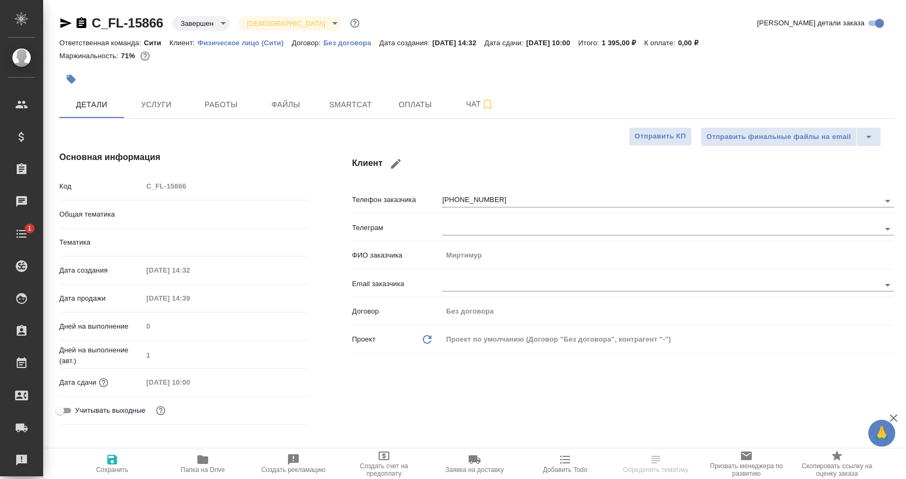 This screenshot has width=906, height=479. I want to click on button: Создать рекламацию, so click(293, 464).